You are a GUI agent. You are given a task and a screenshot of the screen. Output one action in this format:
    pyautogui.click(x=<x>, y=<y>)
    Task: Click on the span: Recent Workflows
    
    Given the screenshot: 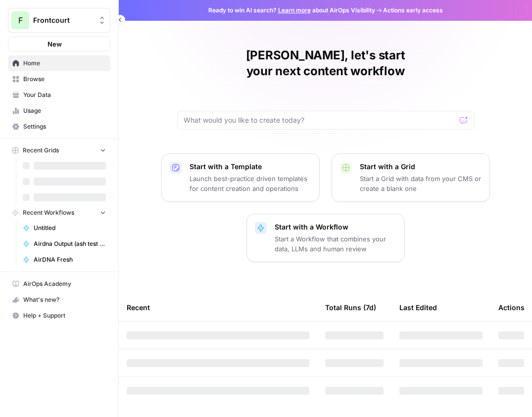 What is the action you would take?
    pyautogui.click(x=48, y=213)
    